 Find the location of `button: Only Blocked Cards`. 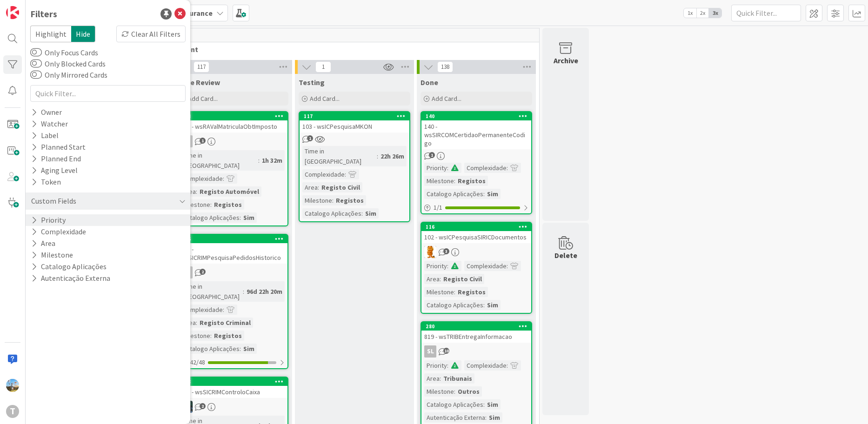

button: Only Blocked Cards is located at coordinates (36, 64).